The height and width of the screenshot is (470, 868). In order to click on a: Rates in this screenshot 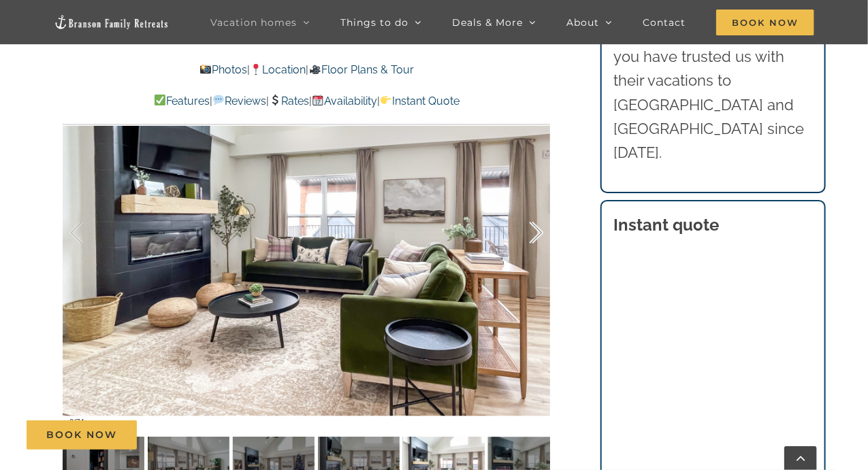, I will do `click(289, 101)`.